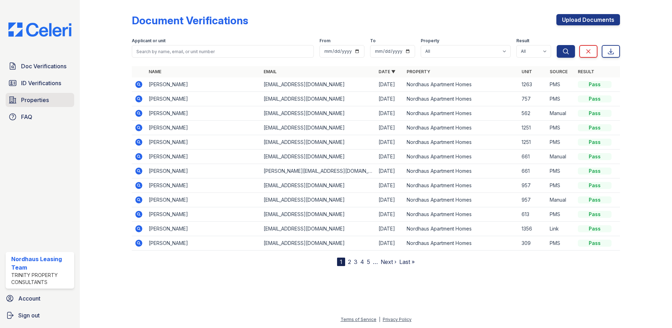 This screenshot has height=328, width=672. Describe the element at coordinates (533, 228) in the screenshot. I see `td: 1356` at that location.